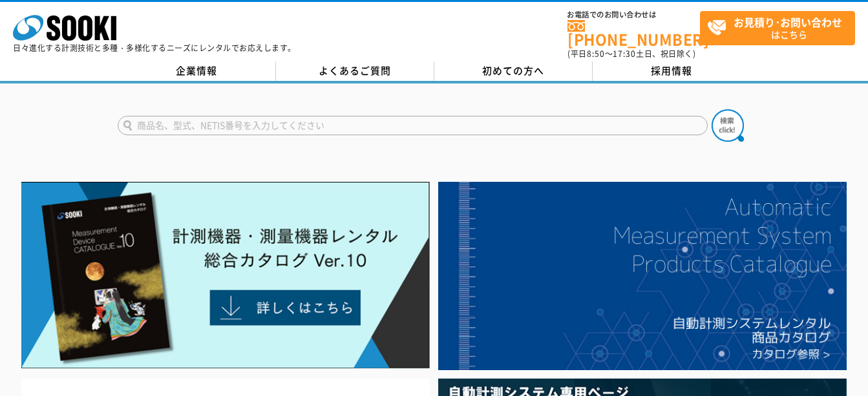  I want to click on span: お電話でのお問い合わせは, so click(633, 15).